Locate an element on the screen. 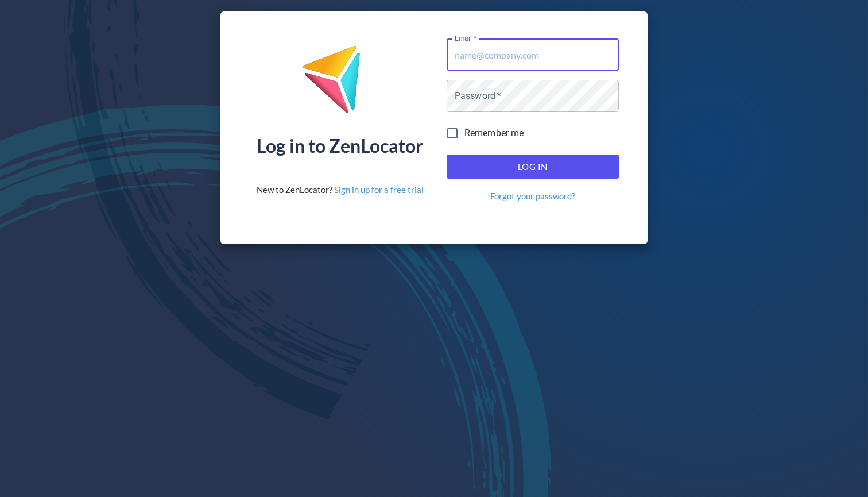 The image size is (868, 497). a: Sign in up for a free trial is located at coordinates (379, 189).